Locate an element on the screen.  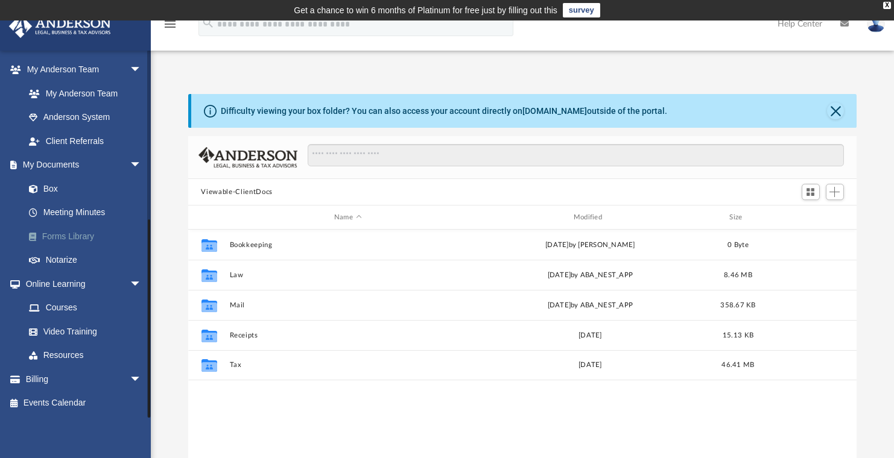
button: Add is located at coordinates (835, 192).